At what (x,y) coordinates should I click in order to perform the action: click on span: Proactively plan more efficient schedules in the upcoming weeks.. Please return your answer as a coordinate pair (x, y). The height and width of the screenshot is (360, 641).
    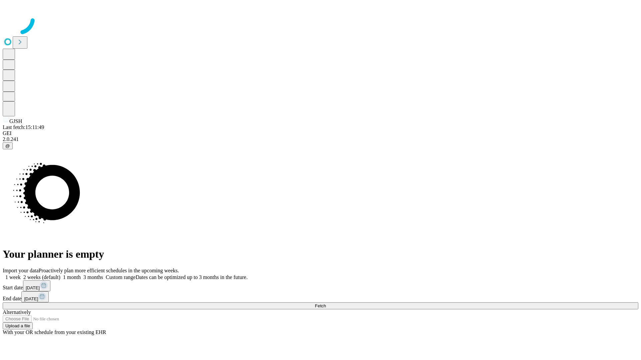
    Looking at the image, I should click on (109, 271).